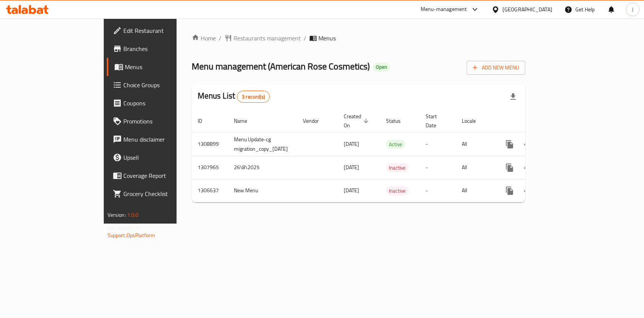  What do you see at coordinates (473, 121) in the screenshot?
I see `span: Locale` at bounding box center [473, 121].